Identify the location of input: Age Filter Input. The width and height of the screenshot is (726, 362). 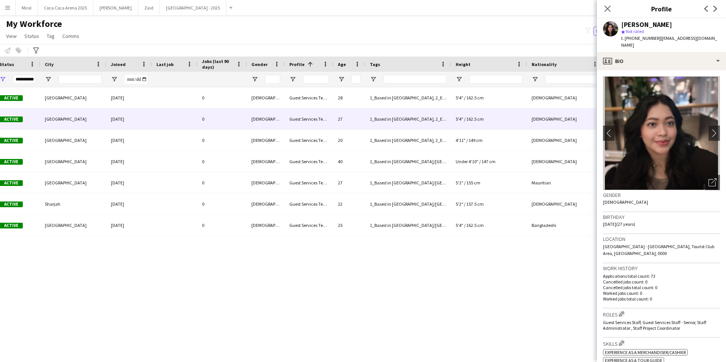
(356, 79).